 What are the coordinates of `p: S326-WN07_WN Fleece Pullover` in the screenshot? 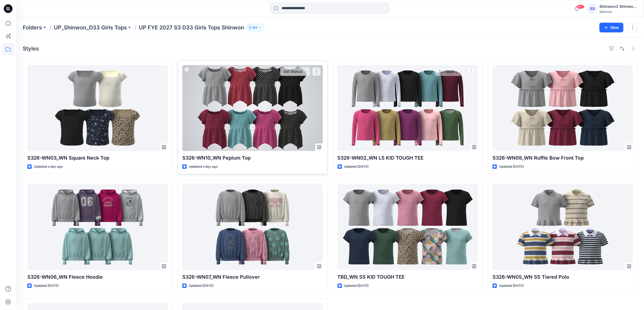 It's located at (252, 277).